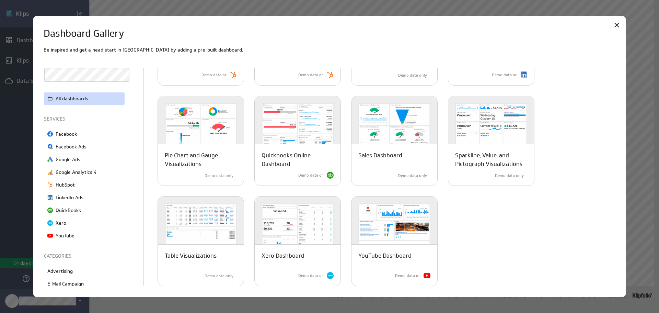 This screenshot has height=313, width=659. I want to click on p: Sparkline, Value, and Pictograph Visualizations, so click(491, 160).